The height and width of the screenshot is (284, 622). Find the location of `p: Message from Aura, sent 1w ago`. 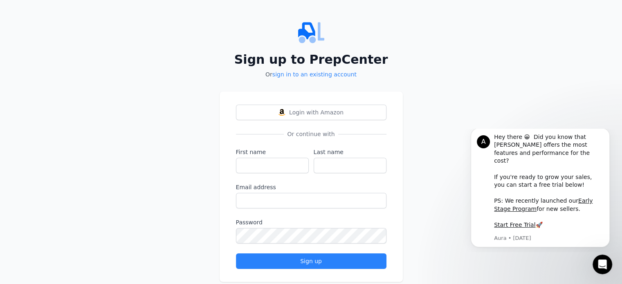

p: Message from Aura, sent 1w ago is located at coordinates (90, 110).